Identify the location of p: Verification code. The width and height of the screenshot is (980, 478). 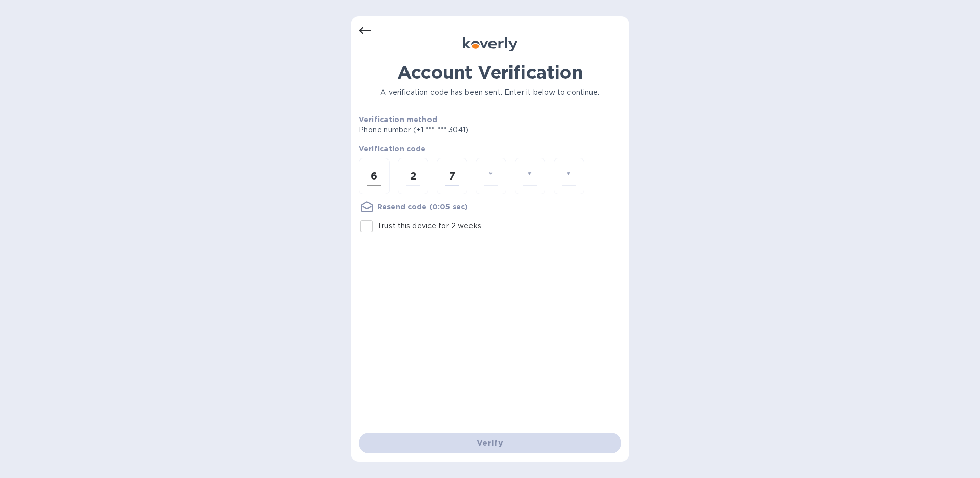
(490, 149).